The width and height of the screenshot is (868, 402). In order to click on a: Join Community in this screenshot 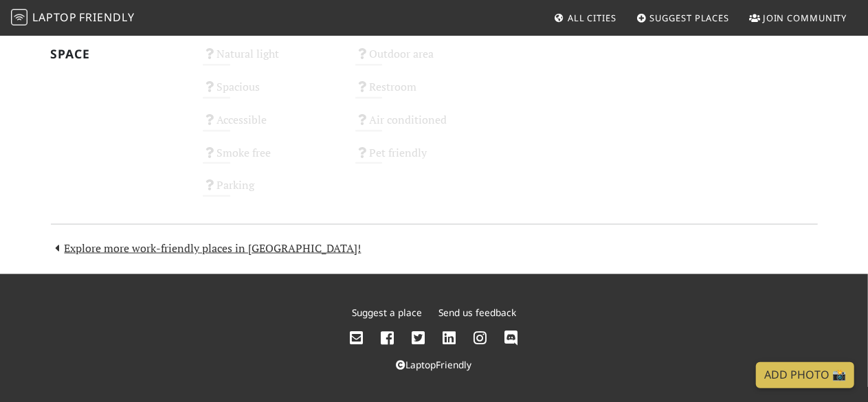, I will do `click(798, 18)`.